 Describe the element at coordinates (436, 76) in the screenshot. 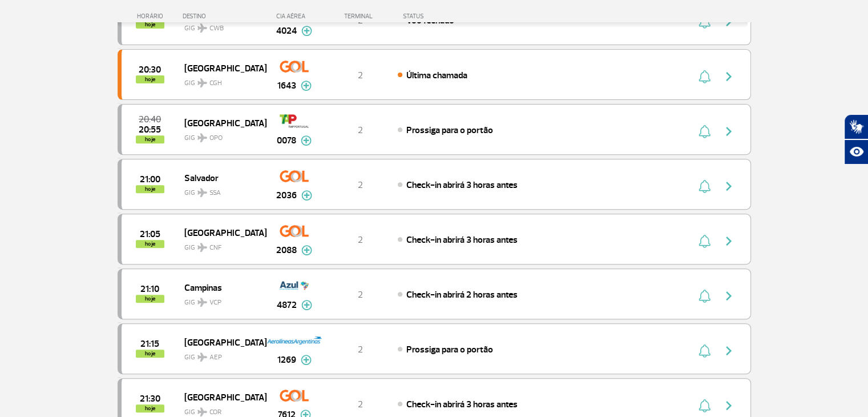

I see `span: Última chamada` at that location.